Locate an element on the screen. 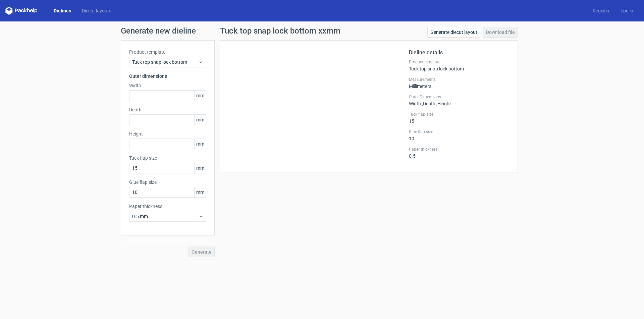 Image resolution: width=644 pixels, height=319 pixels. div: Tuck top snap lock bottom is located at coordinates (459, 65).